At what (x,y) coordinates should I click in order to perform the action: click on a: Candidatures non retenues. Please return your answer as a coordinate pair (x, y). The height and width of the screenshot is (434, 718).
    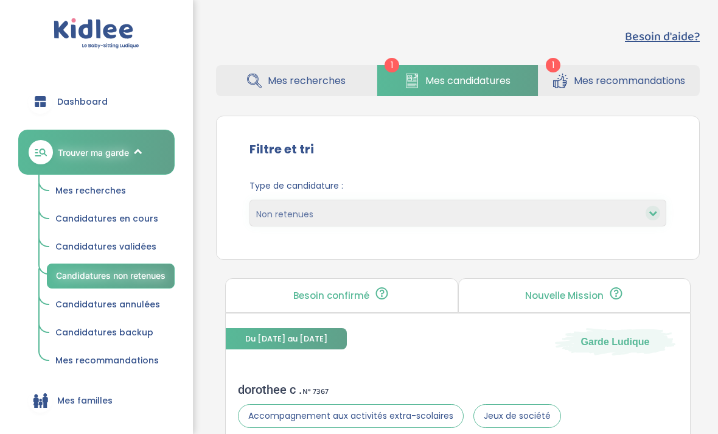
    Looking at the image, I should click on (111, 276).